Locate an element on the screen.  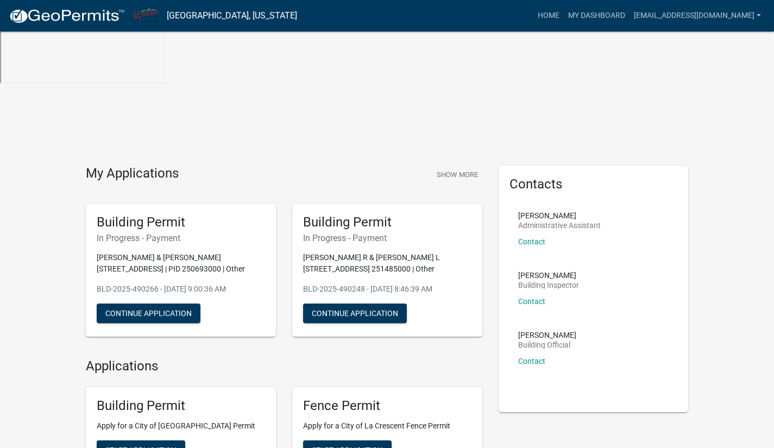
h4: Applications is located at coordinates (284, 366).